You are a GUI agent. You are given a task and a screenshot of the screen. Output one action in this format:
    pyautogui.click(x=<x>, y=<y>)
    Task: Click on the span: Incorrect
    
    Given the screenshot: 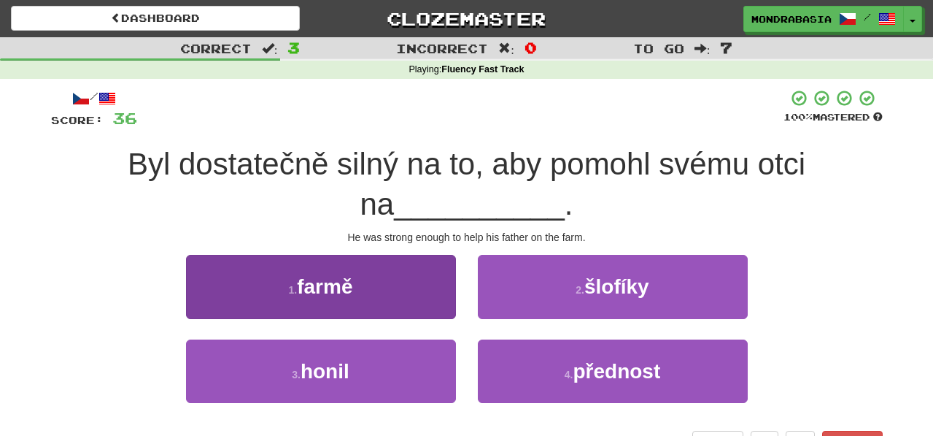 What is the action you would take?
    pyautogui.click(x=442, y=48)
    